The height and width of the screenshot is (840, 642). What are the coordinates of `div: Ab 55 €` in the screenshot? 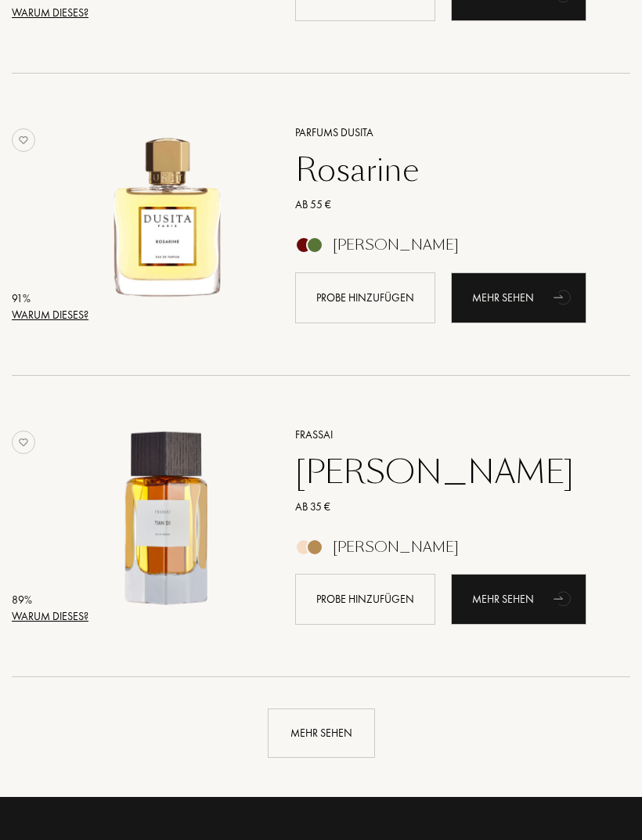 It's located at (445, 204).